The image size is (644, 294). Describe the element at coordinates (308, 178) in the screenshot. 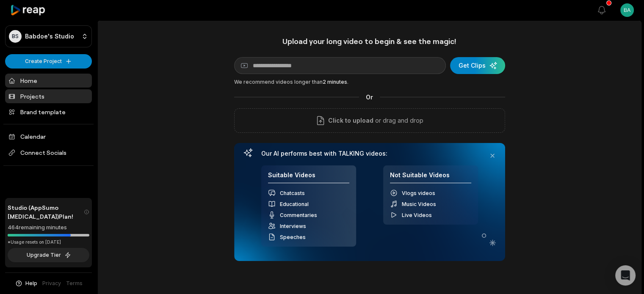

I see `h4: Suitable Videos` at that location.